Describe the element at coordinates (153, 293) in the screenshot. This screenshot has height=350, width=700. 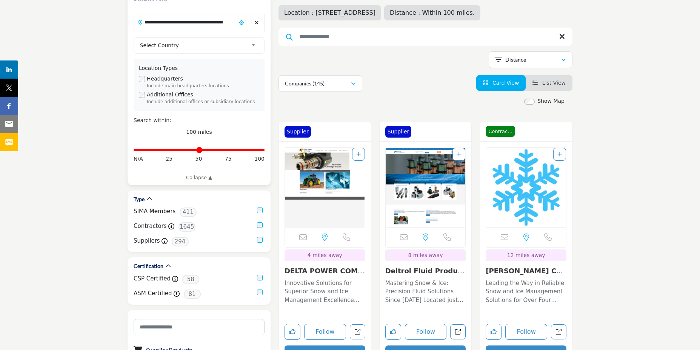
I see `label: ASM Certified` at that location.